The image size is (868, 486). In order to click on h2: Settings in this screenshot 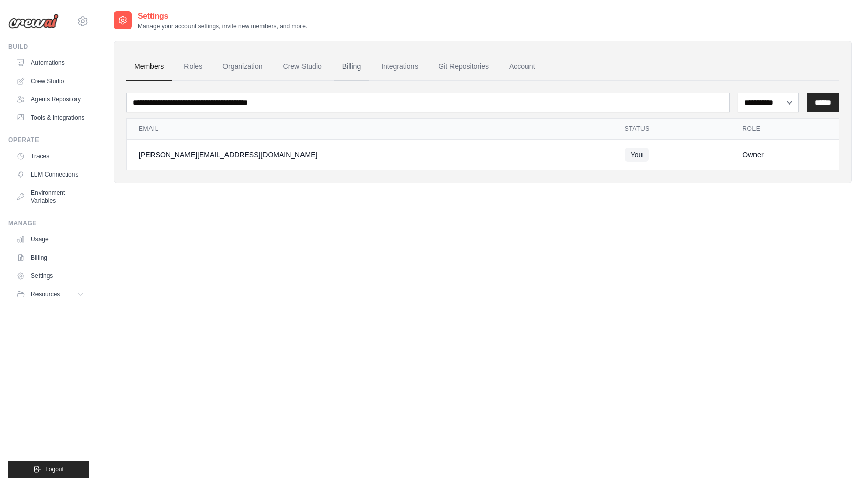, I will do `click(223, 16)`.